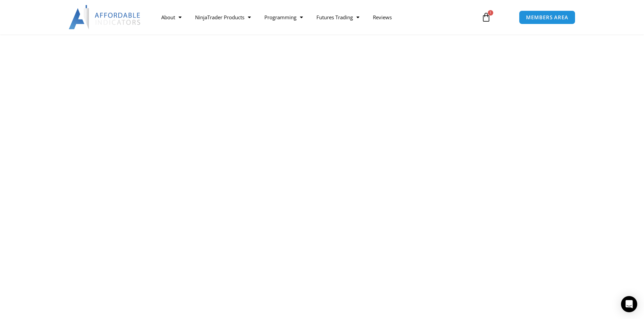 The image size is (644, 319). I want to click on div: Open Intercom Messenger, so click(629, 304).